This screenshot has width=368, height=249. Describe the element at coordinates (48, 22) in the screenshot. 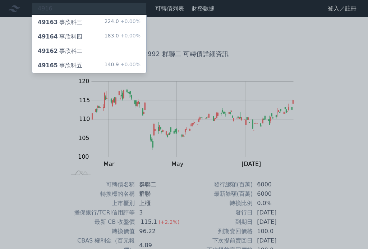

I see `span: 49163` at that location.